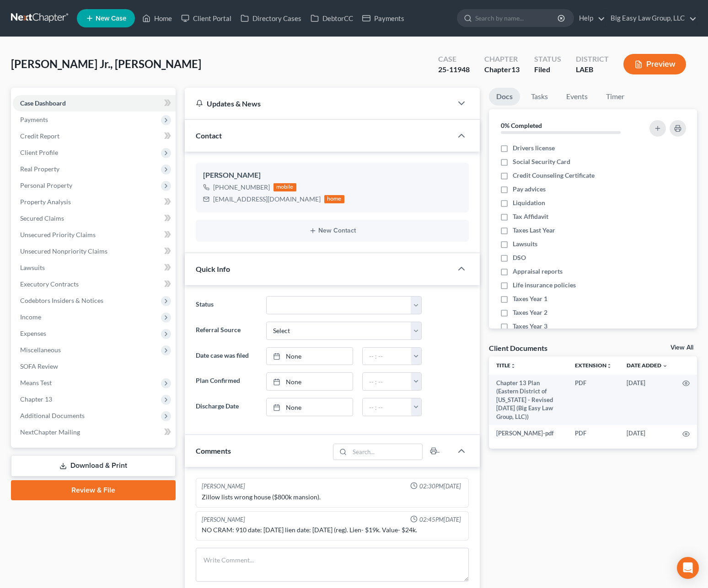 The image size is (708, 588). I want to click on span: Secured Claims, so click(42, 218).